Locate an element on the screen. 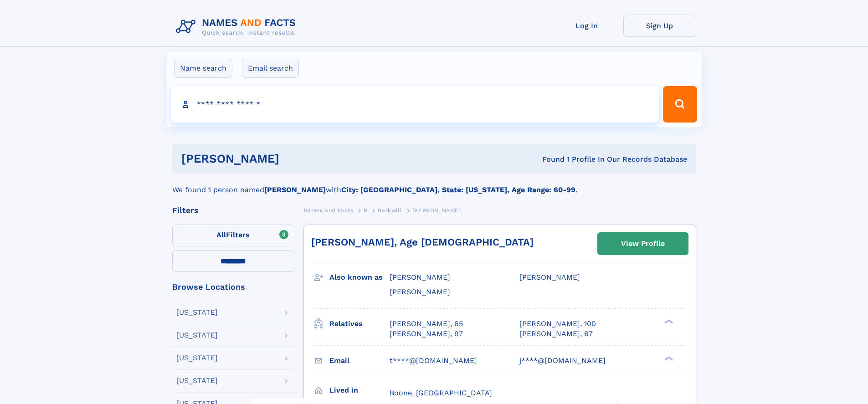 This screenshot has height=404, width=868. label: Name search is located at coordinates (203, 68).